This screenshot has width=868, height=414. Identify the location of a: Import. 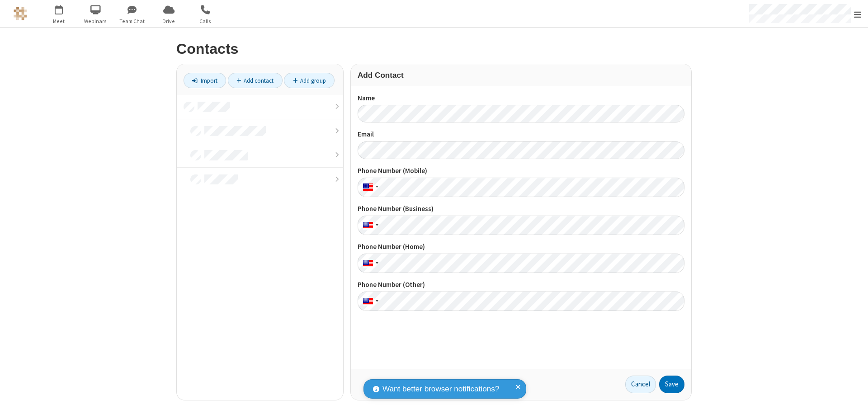
(205, 80).